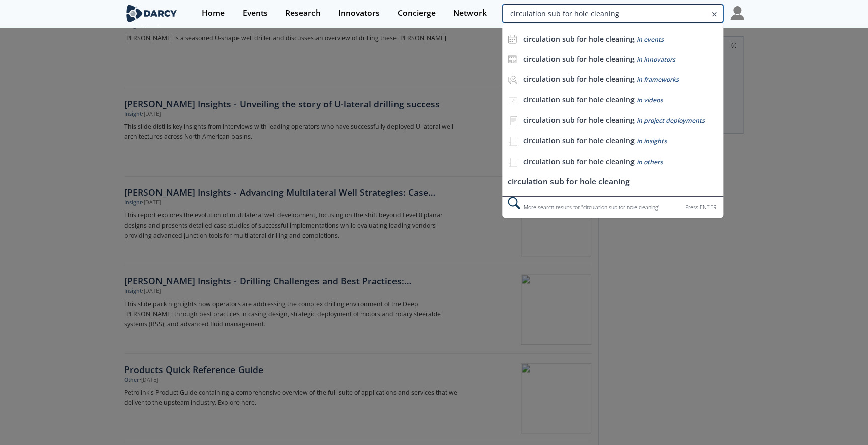 This screenshot has height=445, width=868. Describe the element at coordinates (213, 13) in the screenshot. I see `div: Home` at that location.